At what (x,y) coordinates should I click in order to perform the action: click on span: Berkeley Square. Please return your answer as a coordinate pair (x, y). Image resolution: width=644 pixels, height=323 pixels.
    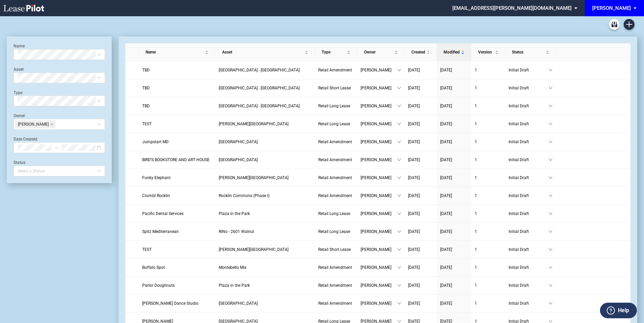
    Looking at the image, I should click on (238, 303).